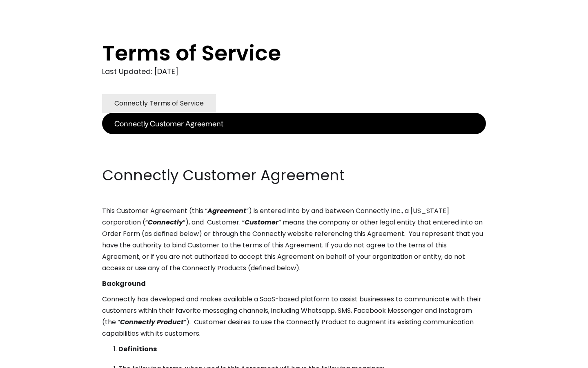 This screenshot has width=588, height=368. What do you see at coordinates (261, 222) in the screenshot?
I see `em: Customer` at bounding box center [261, 222].